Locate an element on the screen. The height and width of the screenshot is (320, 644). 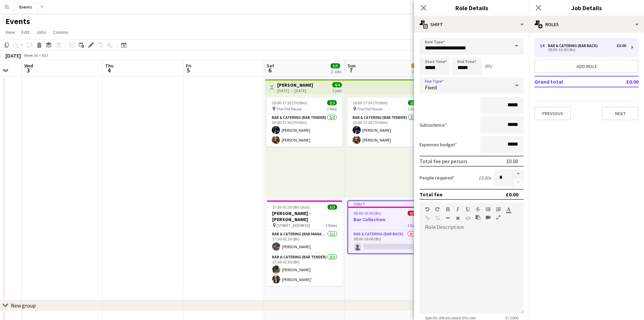
td: £0.00 is located at coordinates (623, 81).